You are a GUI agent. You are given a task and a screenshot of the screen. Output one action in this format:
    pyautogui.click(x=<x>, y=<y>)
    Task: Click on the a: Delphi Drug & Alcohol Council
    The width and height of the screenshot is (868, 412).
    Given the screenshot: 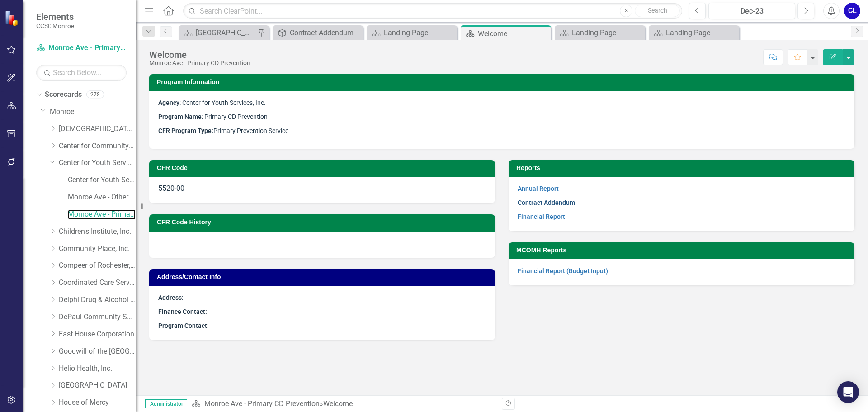 What is the action you would take?
    pyautogui.click(x=97, y=300)
    